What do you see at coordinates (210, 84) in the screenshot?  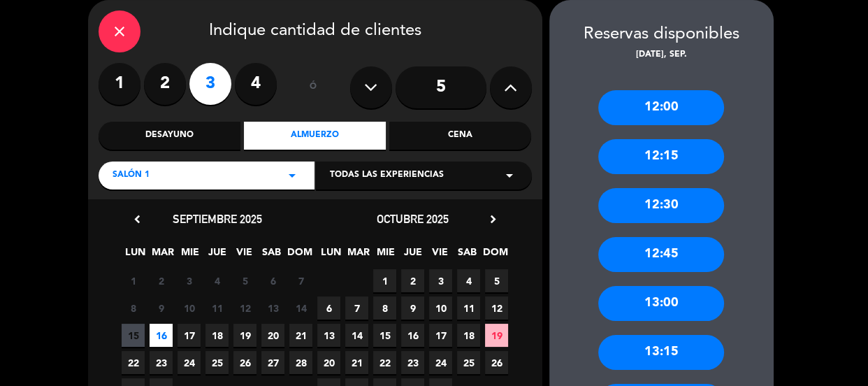 I see `label: 3` at bounding box center [210, 84].